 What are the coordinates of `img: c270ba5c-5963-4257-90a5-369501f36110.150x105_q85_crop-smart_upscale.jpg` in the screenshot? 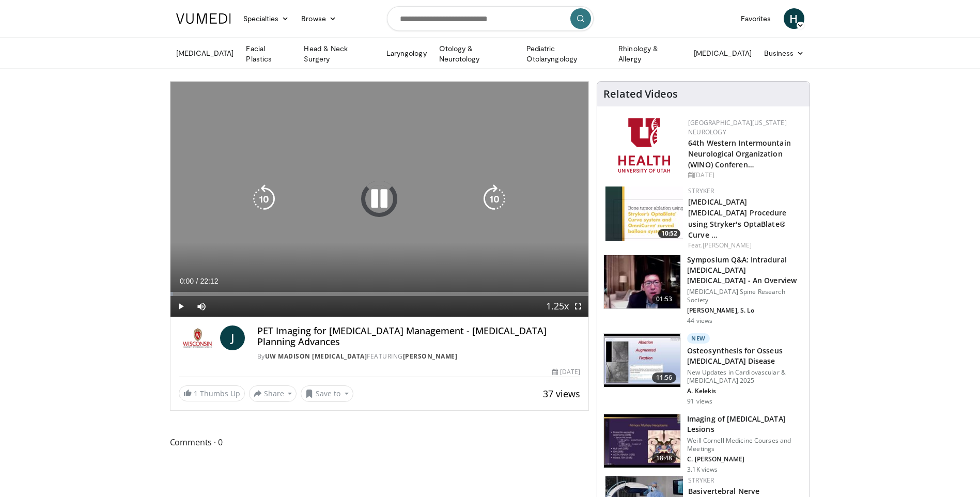 It's located at (642, 441).